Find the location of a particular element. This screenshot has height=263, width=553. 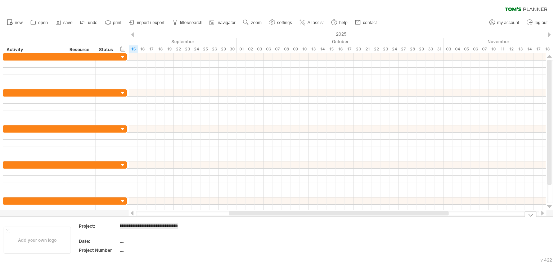

div: Tuesday, 7 October 2025 is located at coordinates (277, 49).